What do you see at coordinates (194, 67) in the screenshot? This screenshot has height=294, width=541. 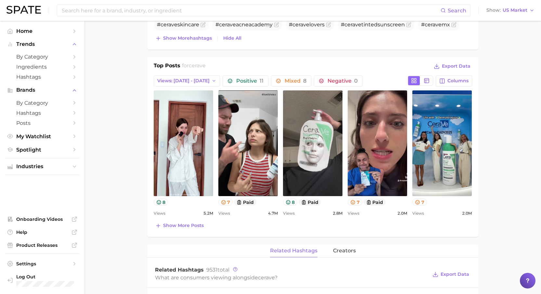 I see `h2: for` at bounding box center [194, 67].